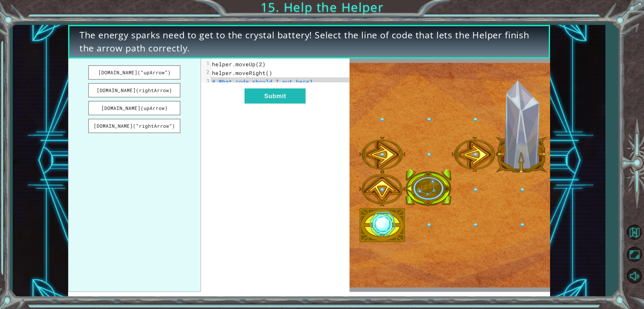  Describe the element at coordinates (239, 64) in the screenshot. I see `span: helper.moveUp(2)` at that location.